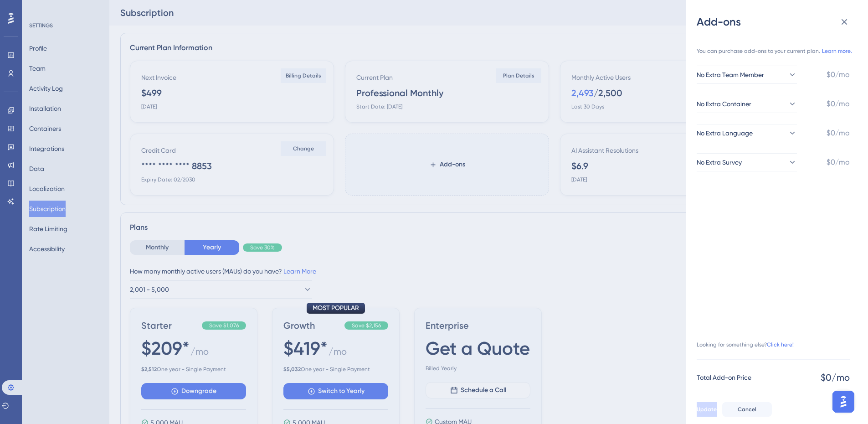  What do you see at coordinates (747, 75) in the screenshot?
I see `button: No Extra Team Member` at bounding box center [747, 75].